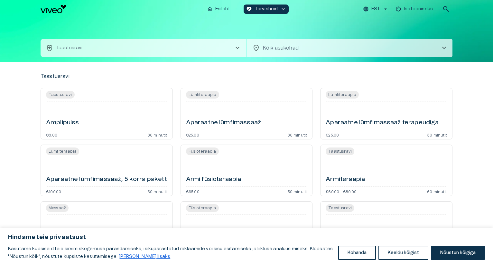  What do you see at coordinates (458, 252) in the screenshot?
I see `button: Nõustun kõigiga` at bounding box center [458, 252].